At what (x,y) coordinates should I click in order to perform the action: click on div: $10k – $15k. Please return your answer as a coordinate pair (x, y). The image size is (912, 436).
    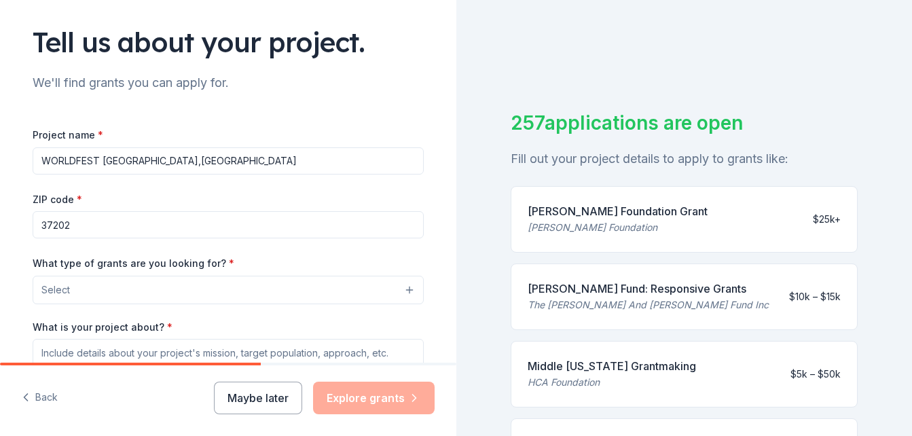
    Looking at the image, I should click on (815, 297).